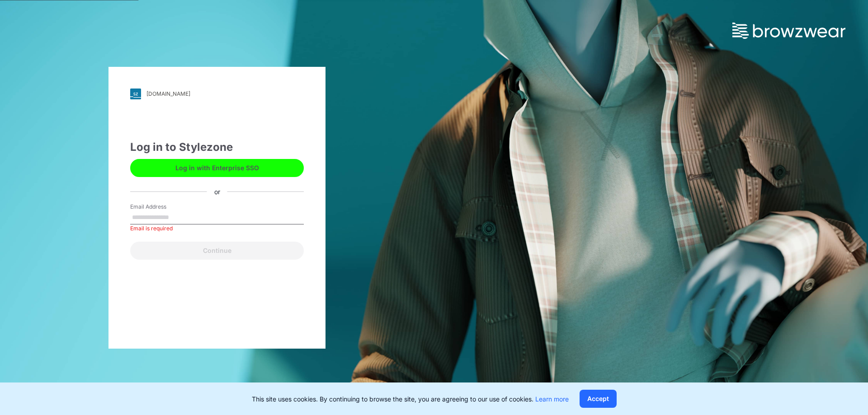  What do you see at coordinates (552, 399) in the screenshot?
I see `a: Learn more` at bounding box center [552, 399].